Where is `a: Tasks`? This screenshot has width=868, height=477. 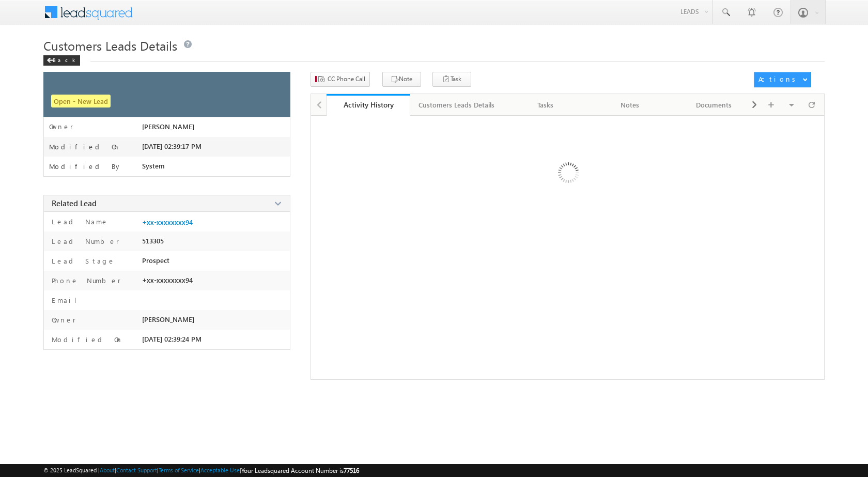 a: Tasks is located at coordinates (546, 105).